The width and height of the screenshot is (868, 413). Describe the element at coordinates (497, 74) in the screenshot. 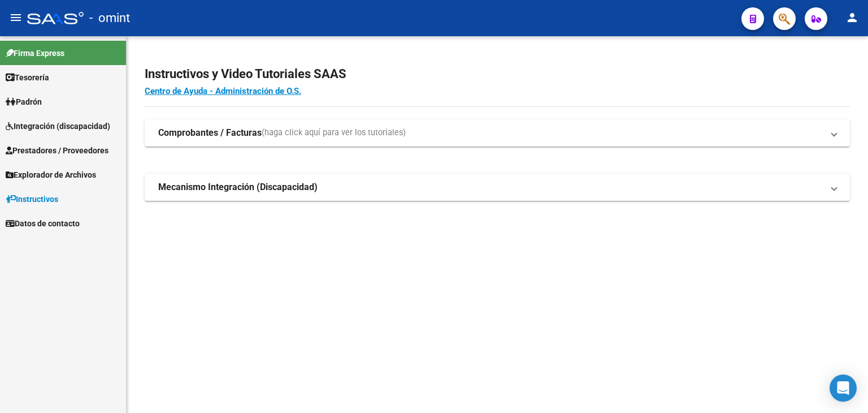

I see `h2: Instructivos y Video Tutoriales SAAS` at that location.